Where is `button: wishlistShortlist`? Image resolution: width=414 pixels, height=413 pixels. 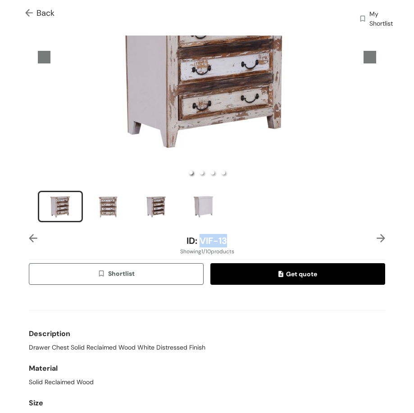 button: wishlistShortlist is located at coordinates (116, 274).